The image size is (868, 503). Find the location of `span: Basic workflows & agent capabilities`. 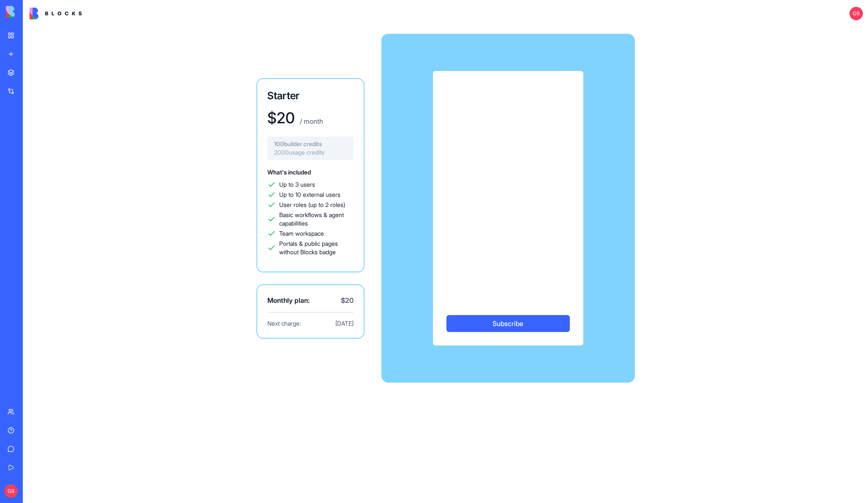

span: Basic workflows & agent capabilities is located at coordinates (317, 219).